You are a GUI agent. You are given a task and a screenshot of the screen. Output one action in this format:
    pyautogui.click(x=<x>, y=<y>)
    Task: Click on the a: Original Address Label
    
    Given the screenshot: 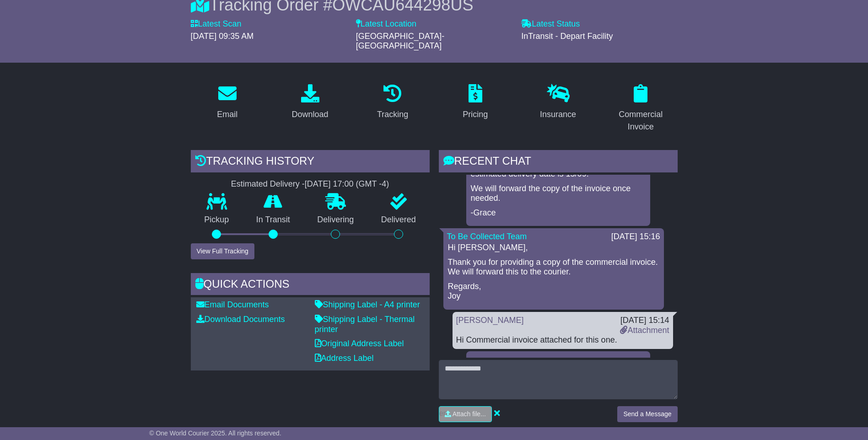 What is the action you would take?
    pyautogui.click(x=359, y=344)
    